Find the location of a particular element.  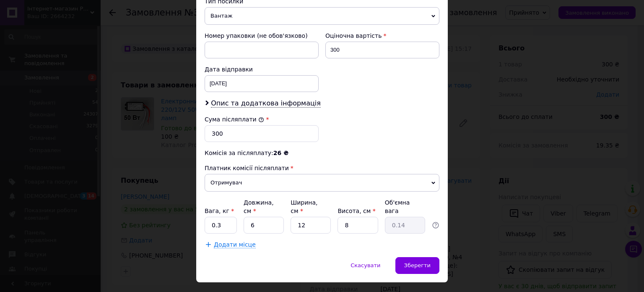

label: Сума післяплати is located at coordinates (234, 119).